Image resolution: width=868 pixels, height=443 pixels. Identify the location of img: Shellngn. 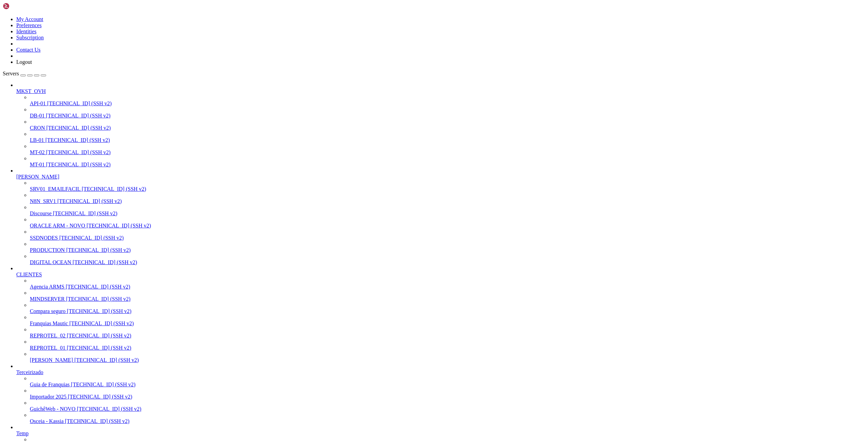
(22, 6).